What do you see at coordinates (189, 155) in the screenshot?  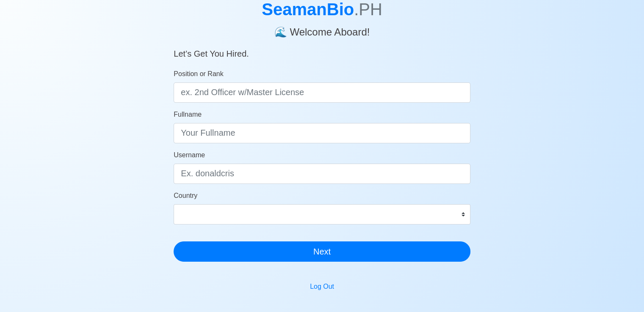 I see `span: Username` at bounding box center [189, 155].